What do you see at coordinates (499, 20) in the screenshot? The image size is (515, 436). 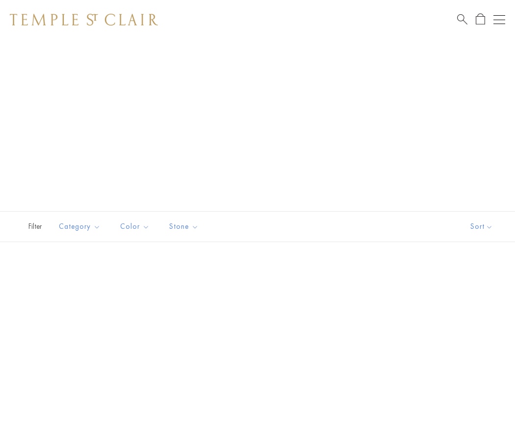 I see `button: Open navigation` at bounding box center [499, 20].